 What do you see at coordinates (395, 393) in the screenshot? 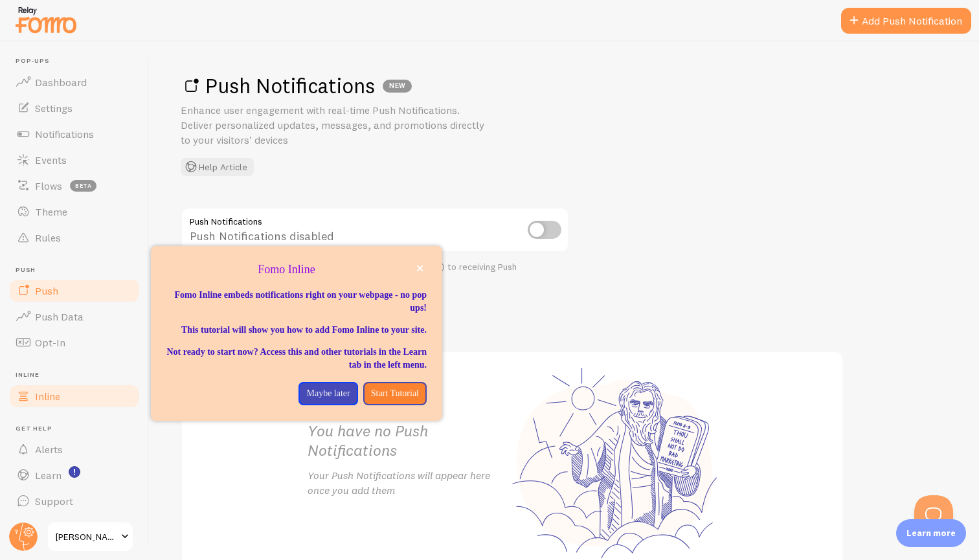
I see `p: Start Tutorial` at bounding box center [395, 393].